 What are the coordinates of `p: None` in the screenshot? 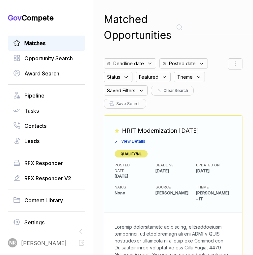 It's located at (133, 193).